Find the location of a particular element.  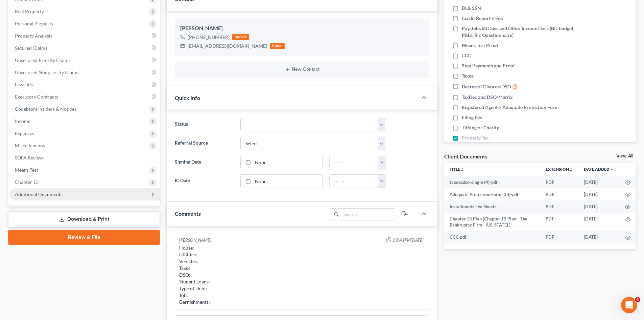

span: Means Test is located at coordinates (26, 169).